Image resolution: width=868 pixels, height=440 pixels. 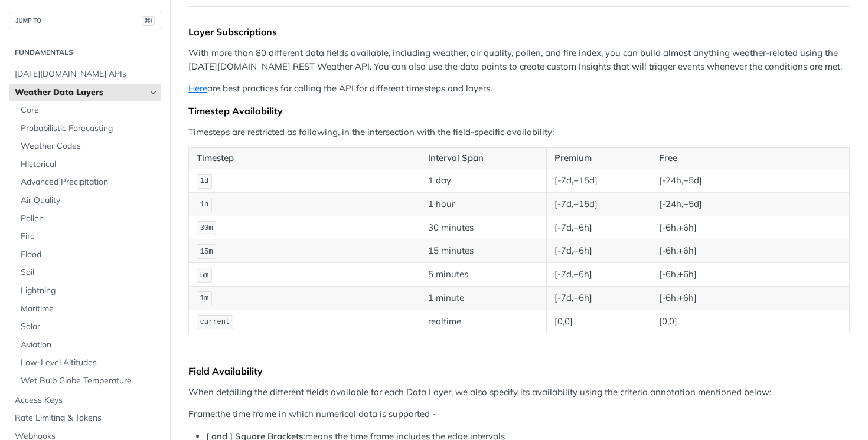 I want to click on span: Low-Level Altitudes, so click(x=89, y=363).